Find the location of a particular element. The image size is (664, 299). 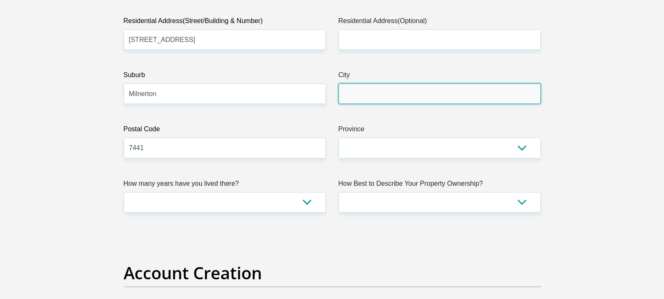

label: Residential Address(Street/Building & Number) is located at coordinates (224, 23).